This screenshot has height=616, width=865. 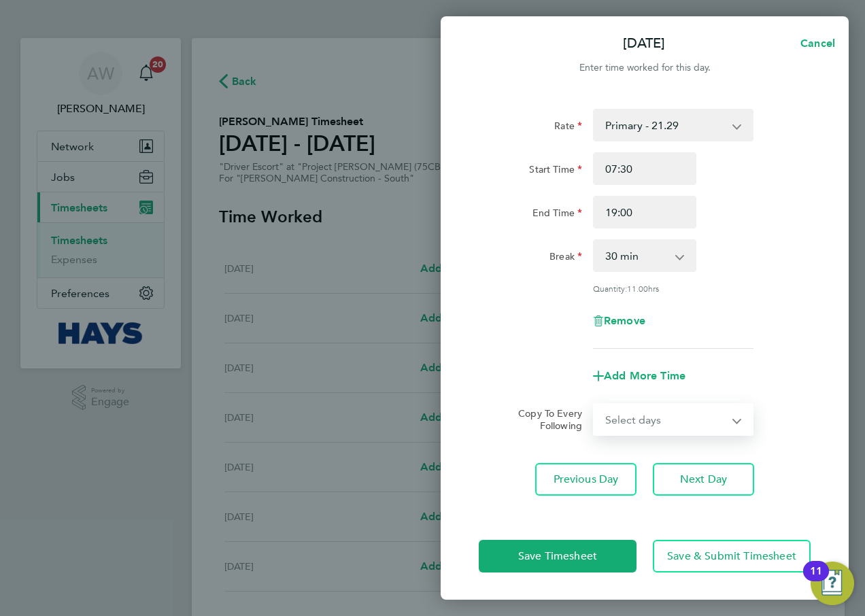 What do you see at coordinates (703, 480) in the screenshot?
I see `span: Next Day` at bounding box center [703, 480].